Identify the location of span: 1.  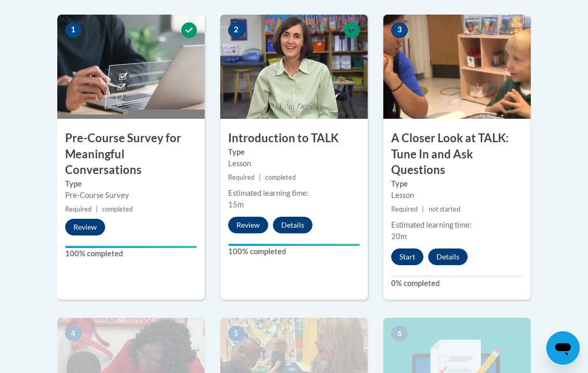
(74, 30).